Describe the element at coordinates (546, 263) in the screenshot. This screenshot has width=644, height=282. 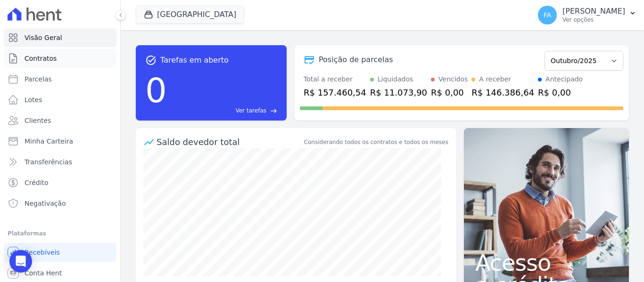
I see `span: Acesso` at that location.